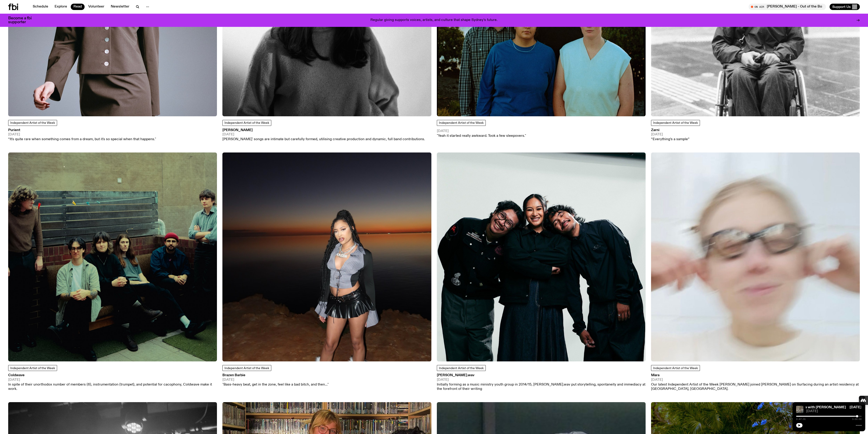 The height and width of the screenshot is (434, 868). Describe the element at coordinates (40, 7) in the screenshot. I see `a: Schedule` at that location.